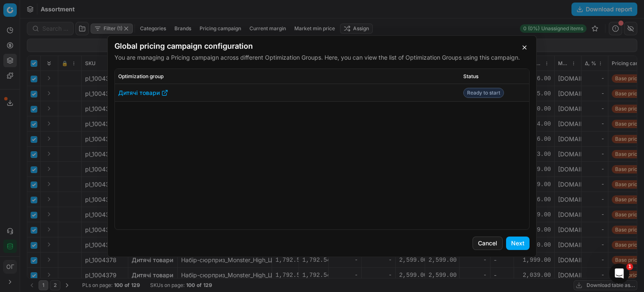 Image resolution: width=644 pixels, height=292 pixels. I want to click on button: Next, so click(518, 243).